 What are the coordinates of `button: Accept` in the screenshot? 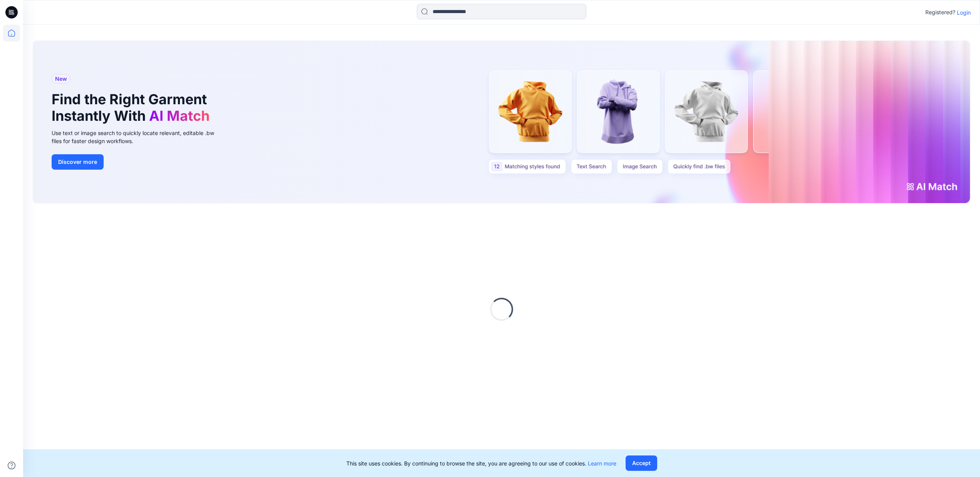 It's located at (641, 464).